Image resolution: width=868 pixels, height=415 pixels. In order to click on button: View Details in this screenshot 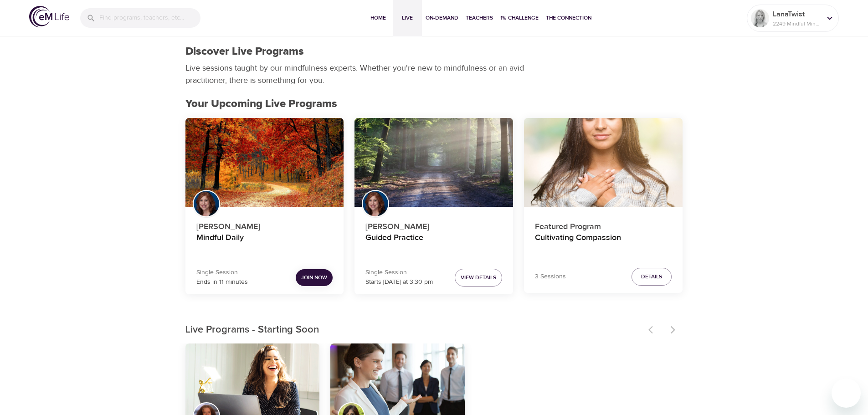, I will do `click(479, 277)`.